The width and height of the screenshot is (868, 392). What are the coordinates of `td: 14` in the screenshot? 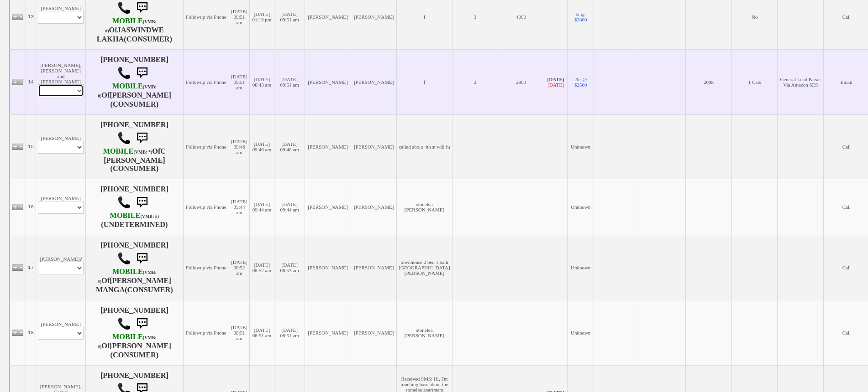 It's located at (31, 81).